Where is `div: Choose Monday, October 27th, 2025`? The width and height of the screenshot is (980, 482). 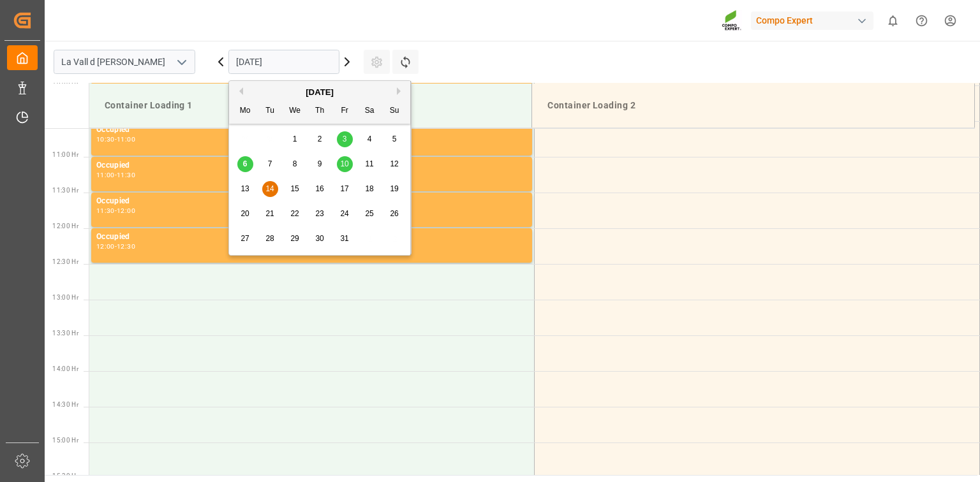
div: Choose Monday, October 27th, 2025 is located at coordinates (245, 239).